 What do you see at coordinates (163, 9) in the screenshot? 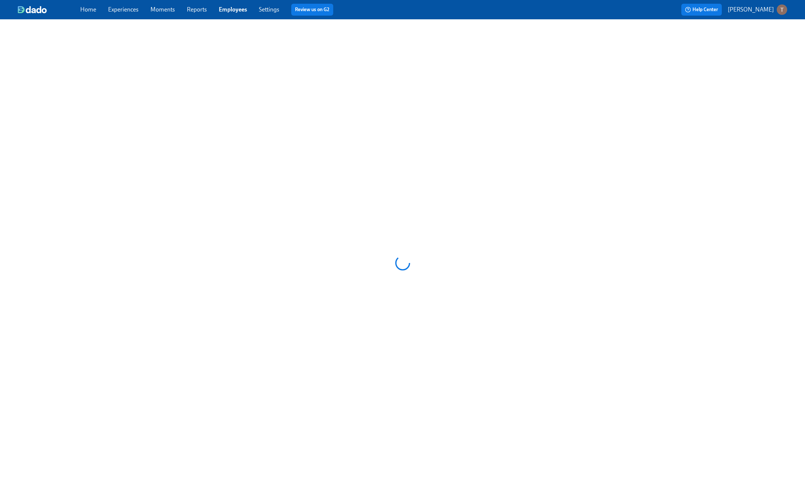
I see `a: Moments` at bounding box center [163, 9].